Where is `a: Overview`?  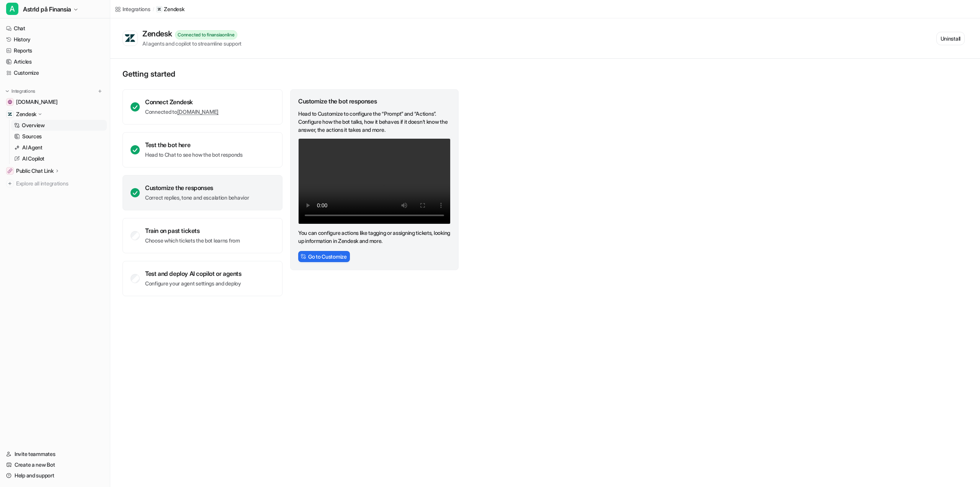 a: Overview is located at coordinates (59, 125).